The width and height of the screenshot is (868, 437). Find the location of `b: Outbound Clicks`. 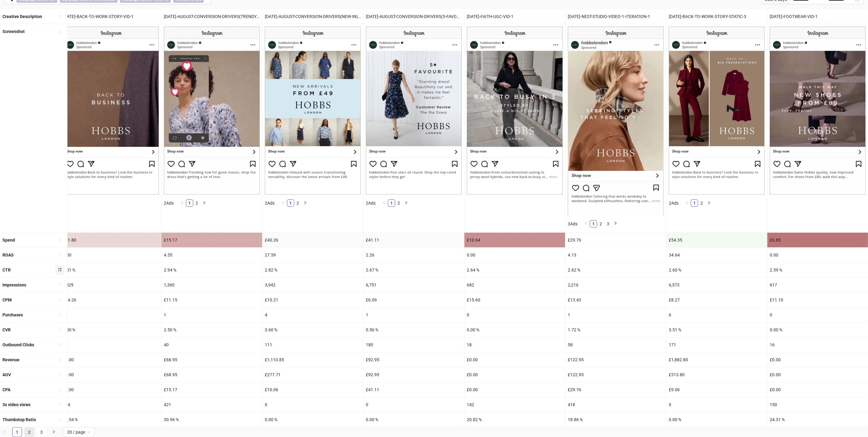

b: Outbound Clicks is located at coordinates (18, 344).